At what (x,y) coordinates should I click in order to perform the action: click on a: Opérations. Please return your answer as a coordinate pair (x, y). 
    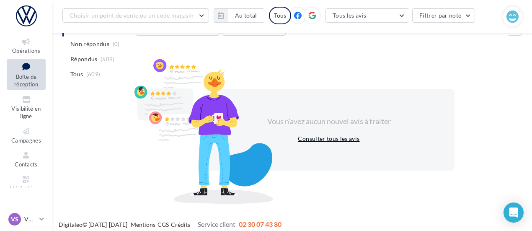
    Looking at the image, I should click on (26, 45).